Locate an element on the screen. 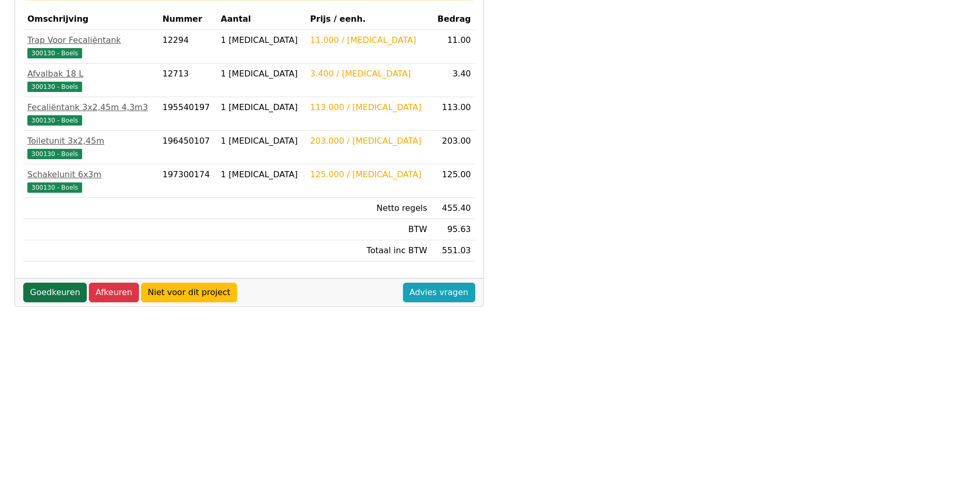 The image size is (980, 493). a: Niet voor dit project is located at coordinates (189, 293).